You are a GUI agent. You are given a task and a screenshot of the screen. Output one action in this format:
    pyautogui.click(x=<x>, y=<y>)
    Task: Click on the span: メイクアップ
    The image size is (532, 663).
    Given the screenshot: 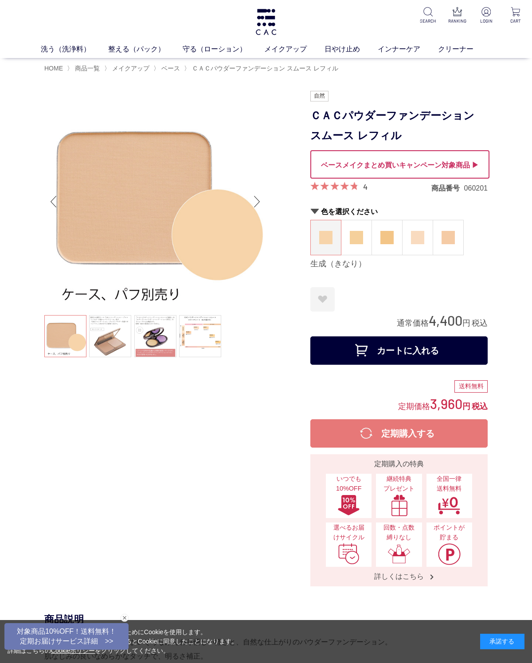 What is the action you would take?
    pyautogui.click(x=131, y=68)
    